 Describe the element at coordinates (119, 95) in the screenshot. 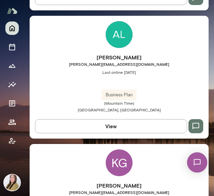

I see `span: Business Plan` at that location.